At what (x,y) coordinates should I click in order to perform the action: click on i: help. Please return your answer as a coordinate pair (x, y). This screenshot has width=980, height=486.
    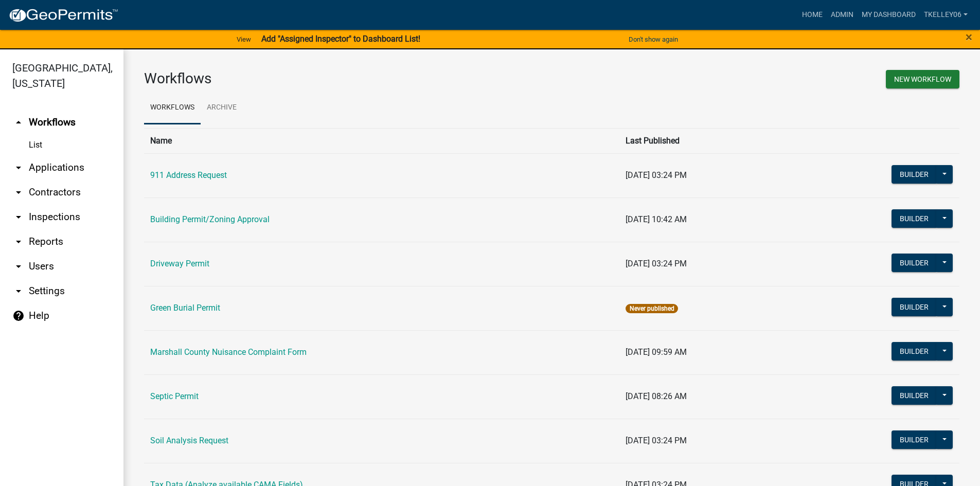
    Looking at the image, I should click on (18, 316).